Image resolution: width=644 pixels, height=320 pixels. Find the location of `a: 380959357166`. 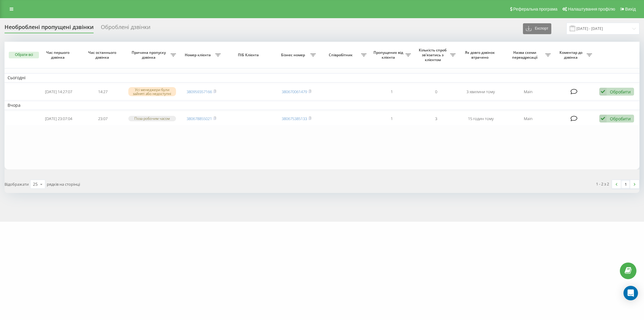

a: 380959357166 is located at coordinates (199, 91).